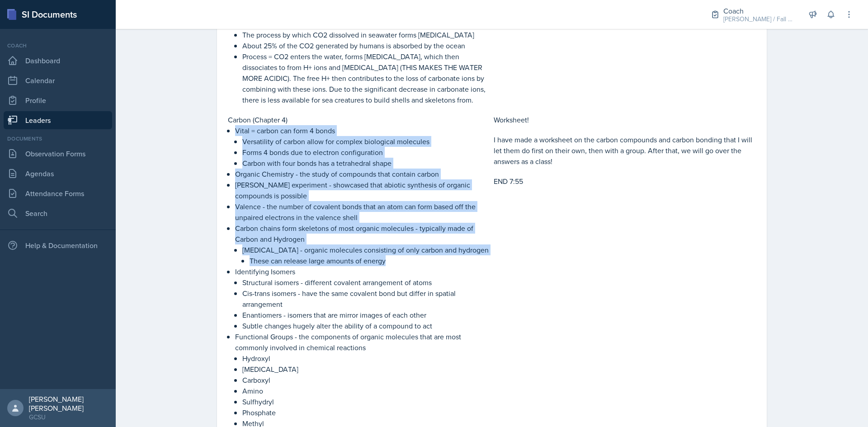 The width and height of the screenshot is (868, 427). Describe the element at coordinates (363, 272) in the screenshot. I see `p: Identifying Isomers` at that location.